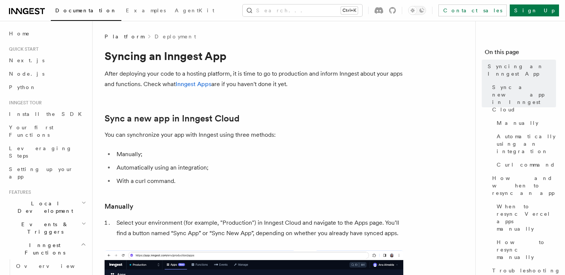 The width and height of the screenshot is (565, 275). Describe the element at coordinates (526, 144) in the screenshot. I see `span: Automatically using an integration` at that location.